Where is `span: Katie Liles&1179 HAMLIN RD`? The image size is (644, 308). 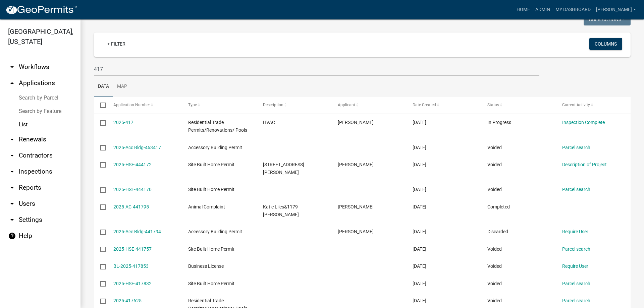 span: Katie Liles&1179 HAMLIN RD is located at coordinates (281, 211).